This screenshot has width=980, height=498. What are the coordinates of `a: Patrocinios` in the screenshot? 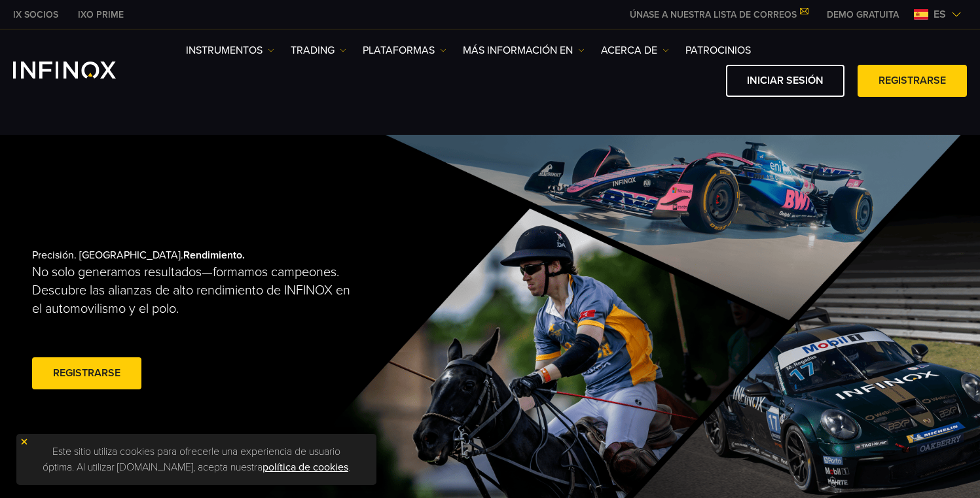 It's located at (718, 50).